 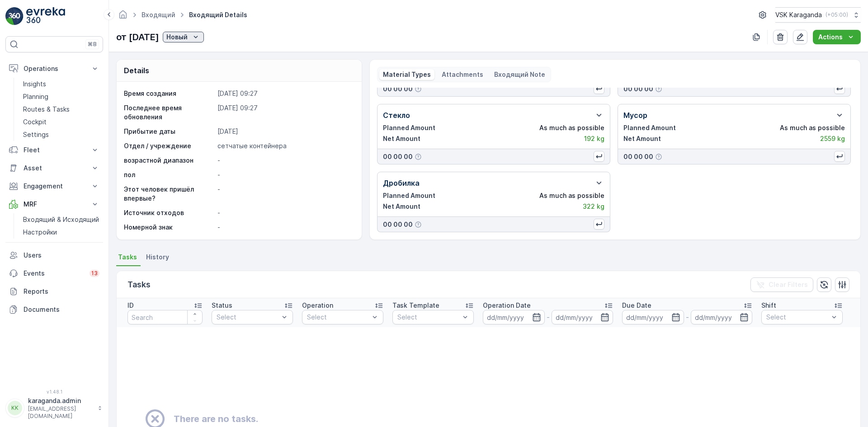 I want to click on button: MRF, so click(x=54, y=205).